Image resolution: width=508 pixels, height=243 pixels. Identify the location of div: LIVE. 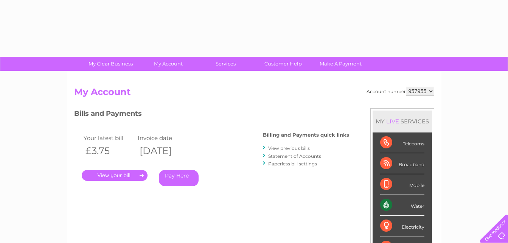
(392, 121).